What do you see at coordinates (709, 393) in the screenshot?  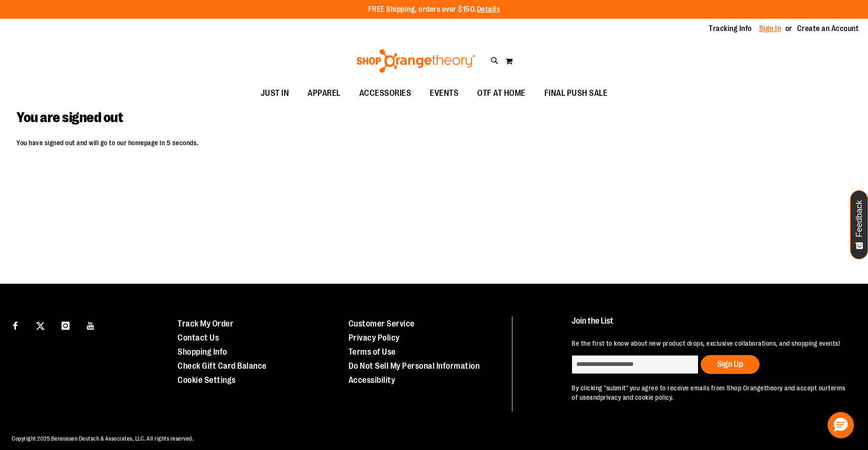 I see `a: terms of use` at bounding box center [709, 393].